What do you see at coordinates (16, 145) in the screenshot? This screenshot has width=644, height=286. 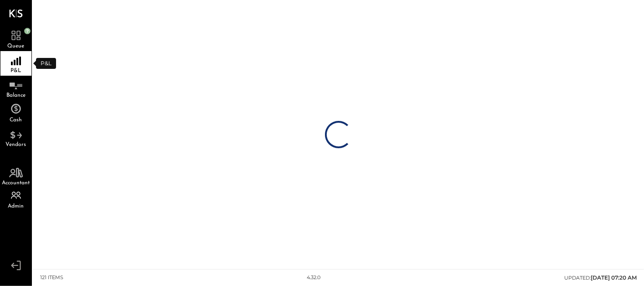 I see `span: Vendors` at bounding box center [16, 145].